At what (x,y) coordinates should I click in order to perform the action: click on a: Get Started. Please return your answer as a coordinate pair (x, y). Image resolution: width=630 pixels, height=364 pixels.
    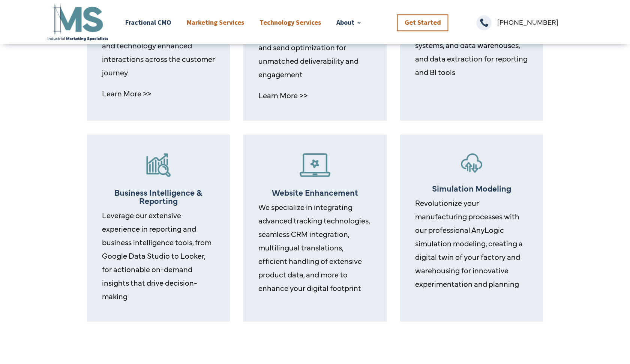
    Looking at the image, I should click on (423, 23).